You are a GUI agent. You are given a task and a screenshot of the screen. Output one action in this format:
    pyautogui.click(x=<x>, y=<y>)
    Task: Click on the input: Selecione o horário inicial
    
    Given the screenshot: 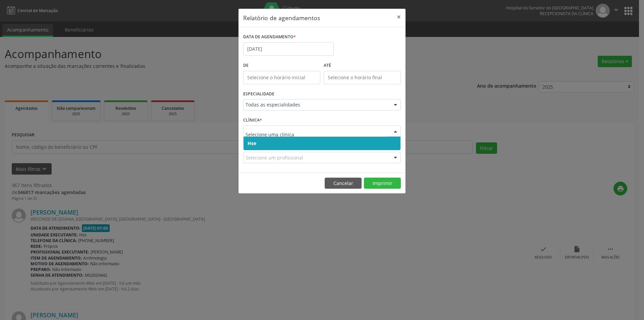 What is the action you would take?
    pyautogui.click(x=281, y=78)
    